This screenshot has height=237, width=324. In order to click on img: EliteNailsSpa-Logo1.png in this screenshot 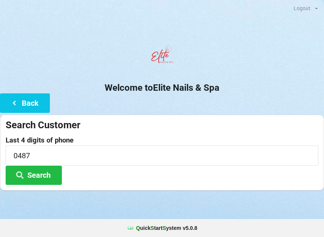, I will do `click(162, 56)`.